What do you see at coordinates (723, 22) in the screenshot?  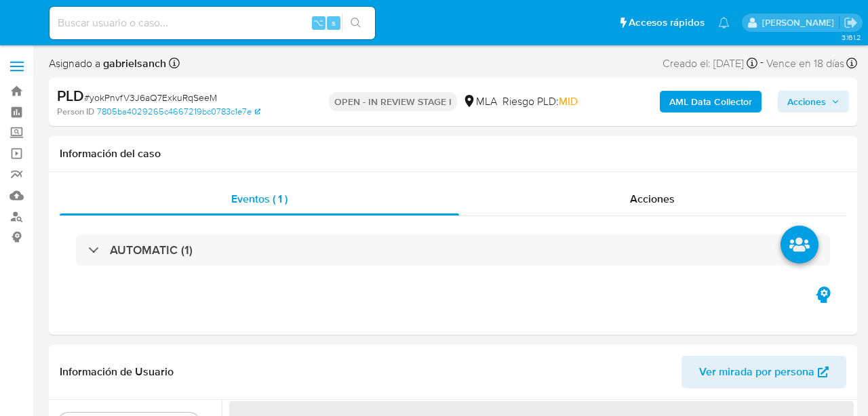 I see `a: Notificaciones` at bounding box center [723, 22].